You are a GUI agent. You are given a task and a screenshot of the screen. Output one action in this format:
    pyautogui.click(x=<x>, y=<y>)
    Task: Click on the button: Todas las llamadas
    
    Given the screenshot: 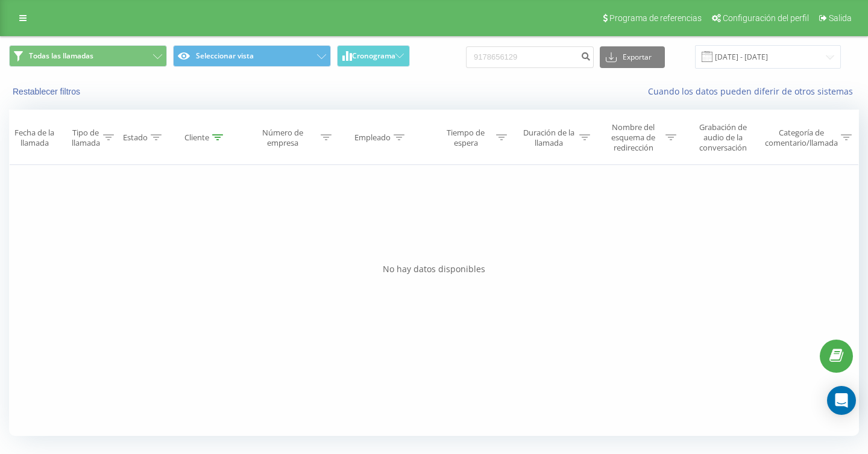 What is the action you would take?
    pyautogui.click(x=88, y=56)
    